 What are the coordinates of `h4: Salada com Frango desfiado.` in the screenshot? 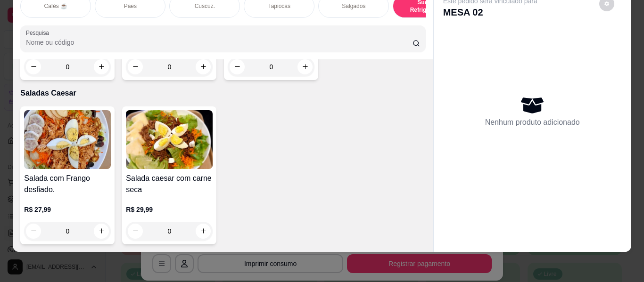 It's located at (68, 184).